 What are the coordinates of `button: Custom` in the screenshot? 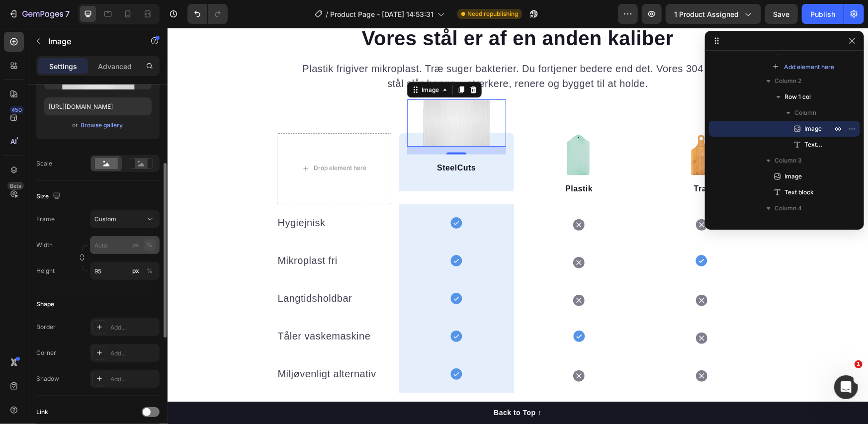 It's located at (125, 220).